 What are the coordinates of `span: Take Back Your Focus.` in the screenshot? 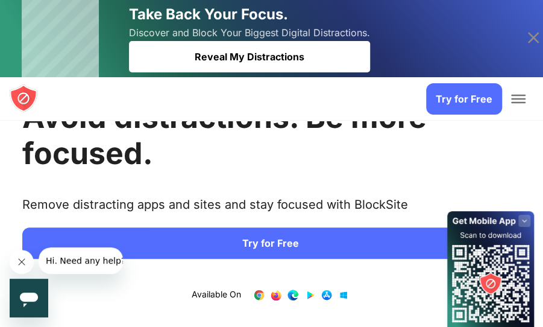 It's located at (209, 14).